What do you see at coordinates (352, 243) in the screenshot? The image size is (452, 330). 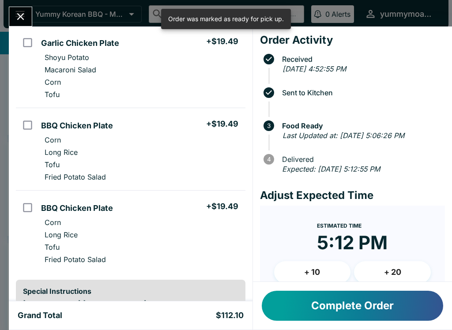 I see `time: 5:12 PM` at bounding box center [352, 243].